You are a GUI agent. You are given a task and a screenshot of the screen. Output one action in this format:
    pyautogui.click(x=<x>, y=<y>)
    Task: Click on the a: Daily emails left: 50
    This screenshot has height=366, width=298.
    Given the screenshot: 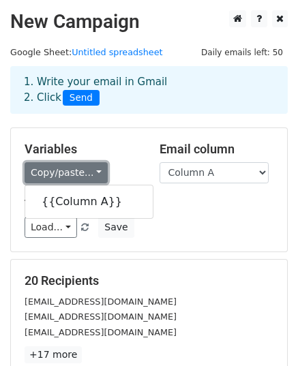 What is the action you would take?
    pyautogui.click(x=242, y=52)
    